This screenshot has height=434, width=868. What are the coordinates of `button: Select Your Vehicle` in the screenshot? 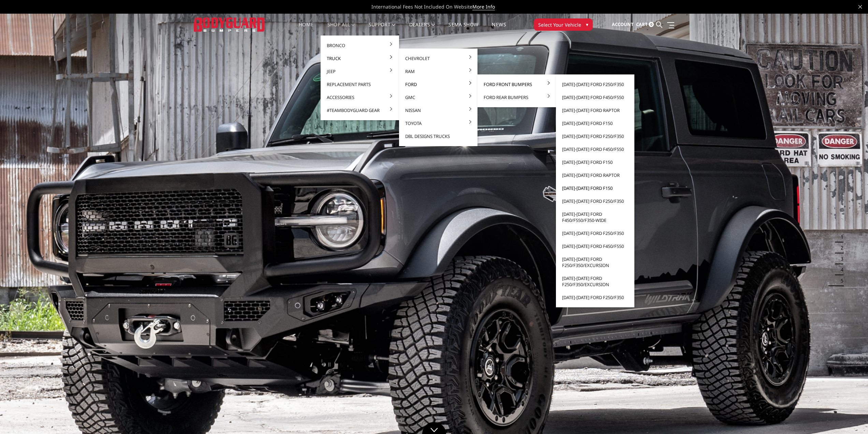 It's located at (563, 25).